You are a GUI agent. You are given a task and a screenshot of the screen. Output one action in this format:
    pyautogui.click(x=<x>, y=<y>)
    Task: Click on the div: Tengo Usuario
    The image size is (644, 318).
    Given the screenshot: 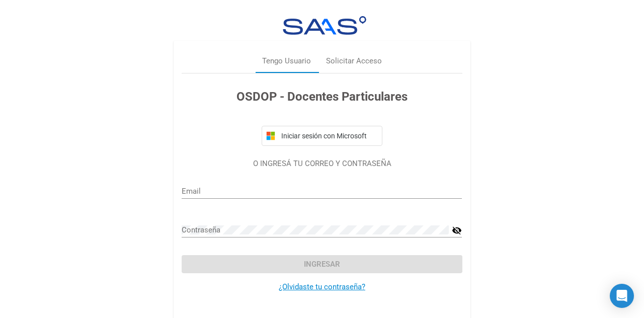 What is the action you would take?
    pyautogui.click(x=286, y=61)
    